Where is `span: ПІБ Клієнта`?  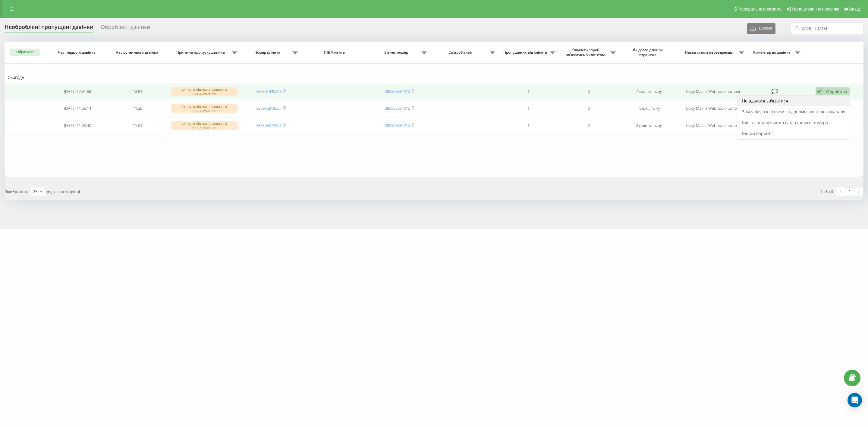 span: ПІБ Клієнта is located at coordinates (335, 53).